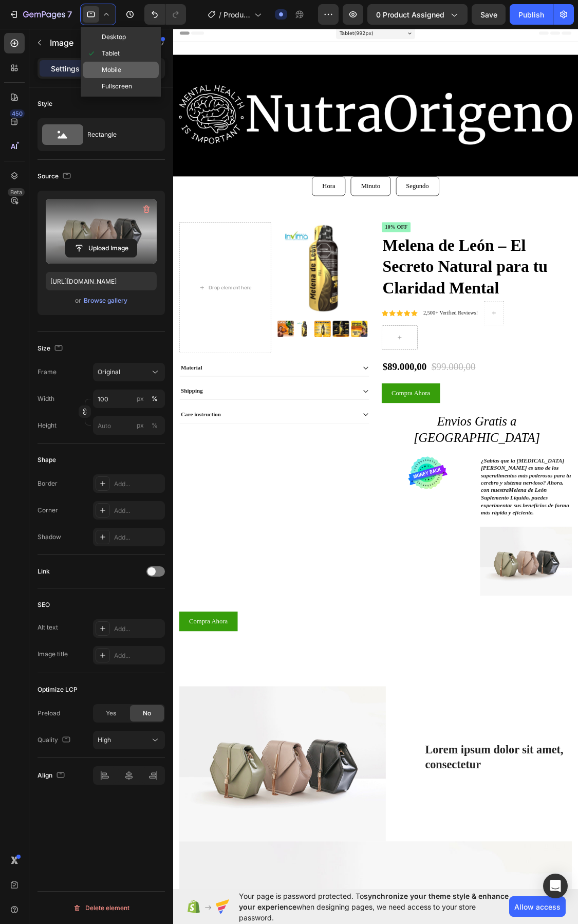  Describe the element at coordinates (47, 372) in the screenshot. I see `label: Frame` at that location.